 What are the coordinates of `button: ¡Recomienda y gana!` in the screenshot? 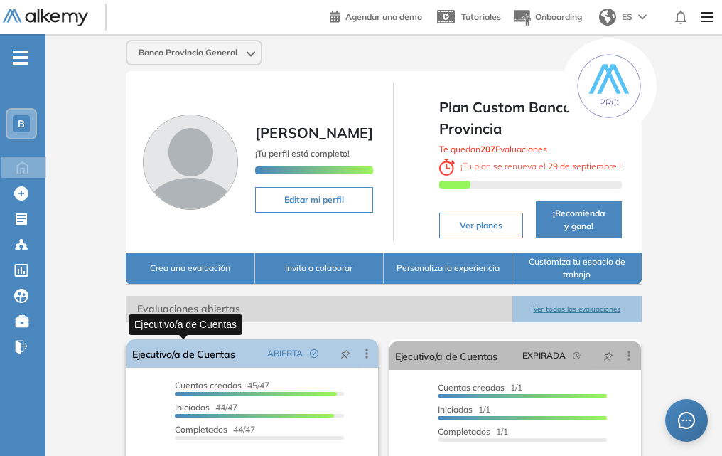 It's located at (579, 220).